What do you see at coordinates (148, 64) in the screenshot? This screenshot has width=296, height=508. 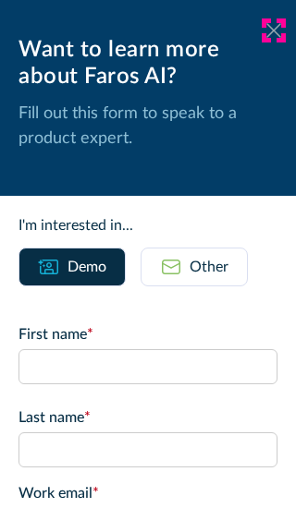 I see `div: Want to learn more about Faros AI?` at bounding box center [148, 64].